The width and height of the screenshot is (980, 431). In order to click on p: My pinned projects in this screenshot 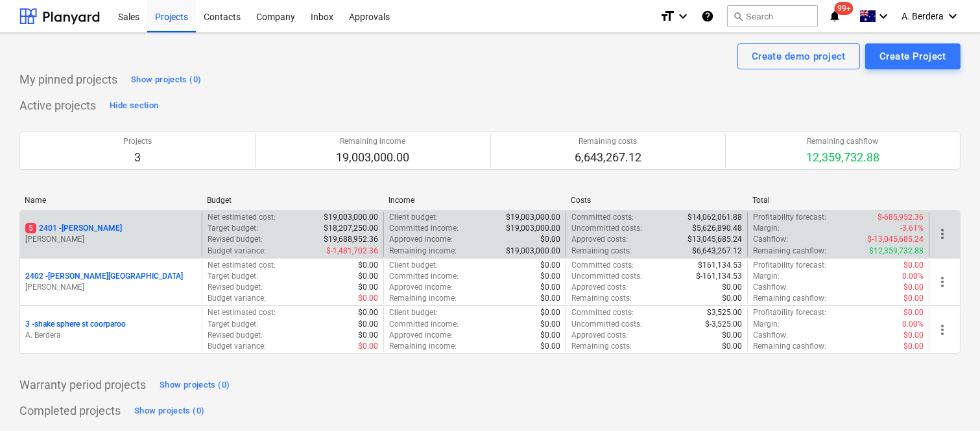, I will do `click(68, 80)`.